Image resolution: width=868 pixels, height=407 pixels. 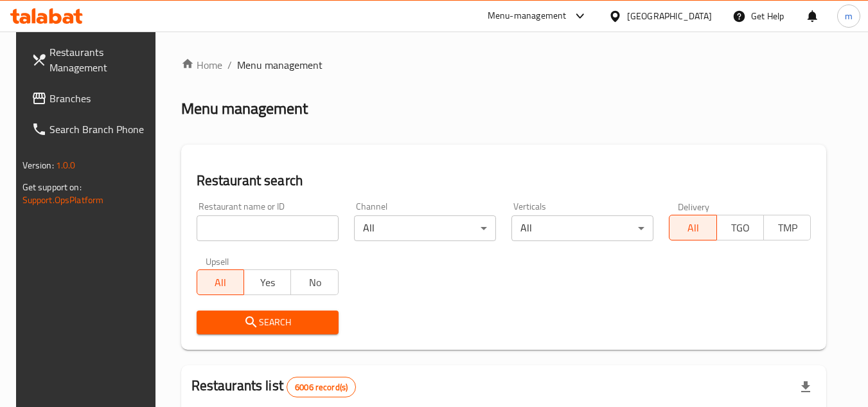 I want to click on span: Version:, so click(x=38, y=166).